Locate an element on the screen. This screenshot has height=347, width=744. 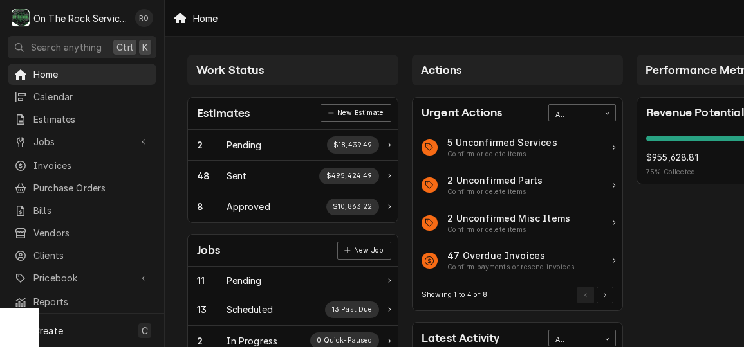
span: Search anything is located at coordinates (66, 47).